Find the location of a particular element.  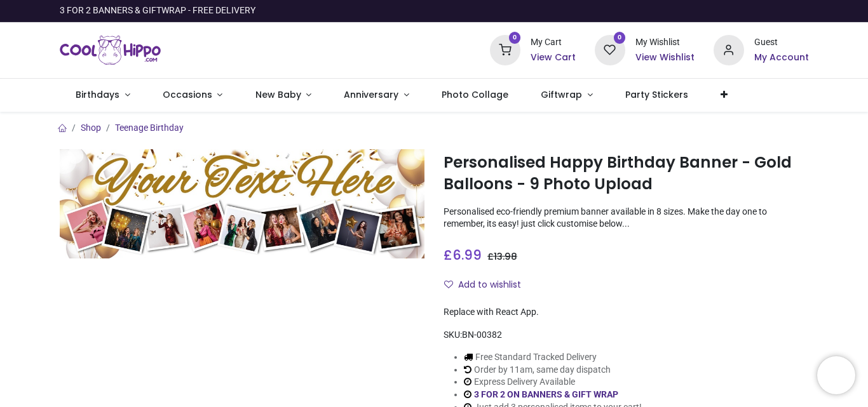

span: New Baby is located at coordinates (278, 95).